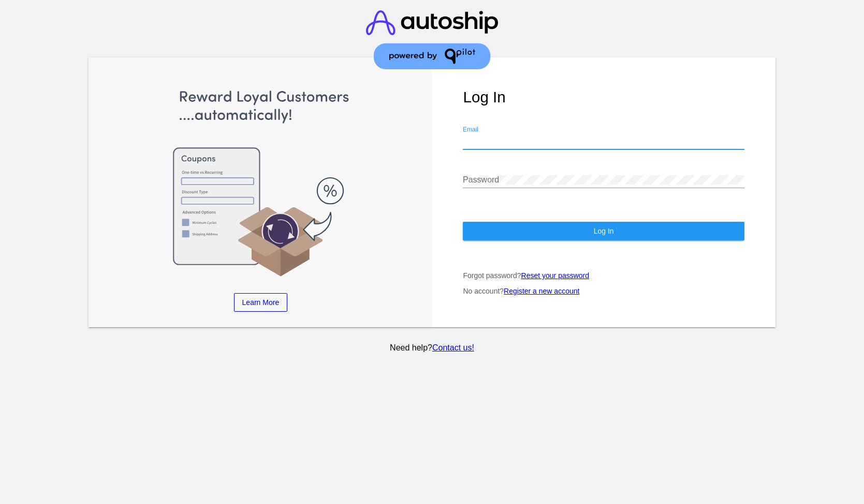 The height and width of the screenshot is (504, 864). Describe the element at coordinates (261, 183) in the screenshot. I see `img: Apply Coupons Automatically to Scheduled Orders with QPilot` at that location.